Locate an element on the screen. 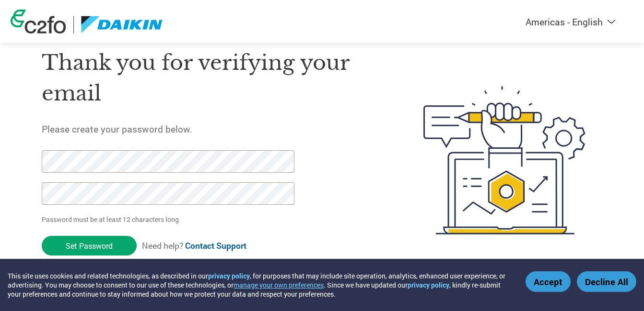 The image size is (644, 311). button: Decline All is located at coordinates (607, 281).